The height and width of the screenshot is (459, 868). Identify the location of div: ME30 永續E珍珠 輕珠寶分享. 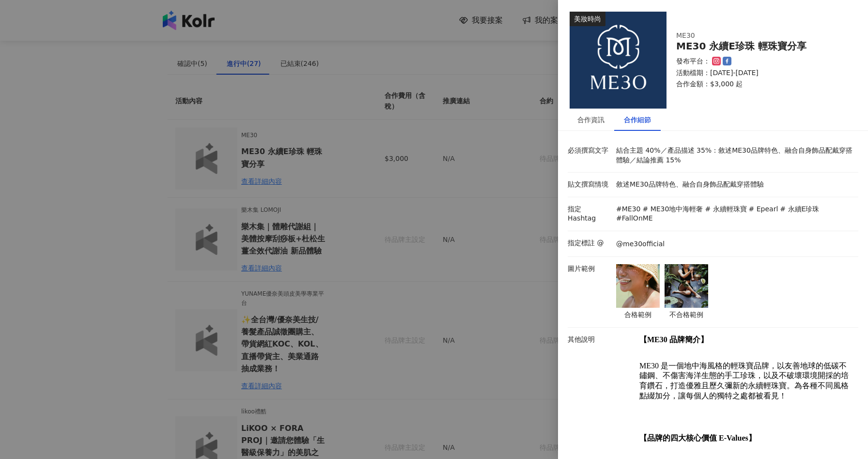
(761, 46).